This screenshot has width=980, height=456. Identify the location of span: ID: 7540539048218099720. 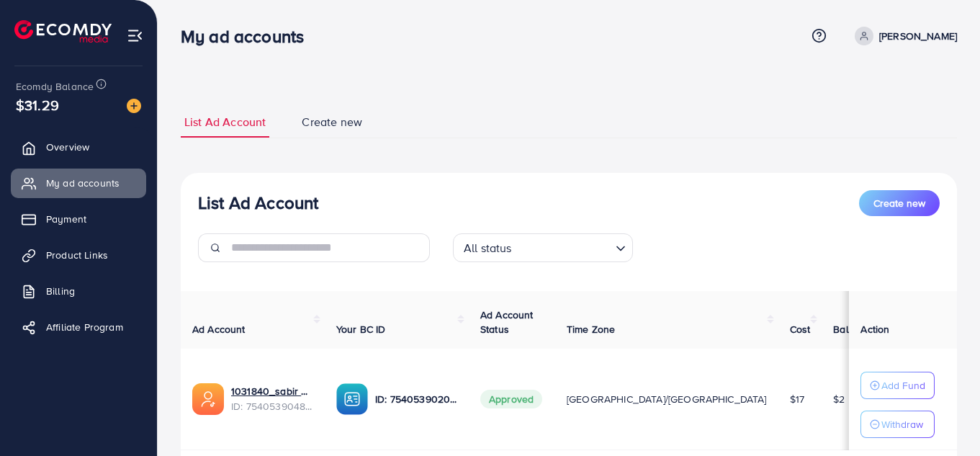
(273, 407).